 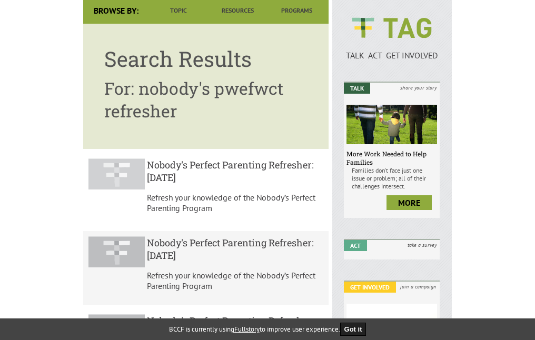 What do you see at coordinates (392, 178) in the screenshot?
I see `p: Families don’t face just one issue or problem; all of their challenges intersect.` at bounding box center [392, 178].